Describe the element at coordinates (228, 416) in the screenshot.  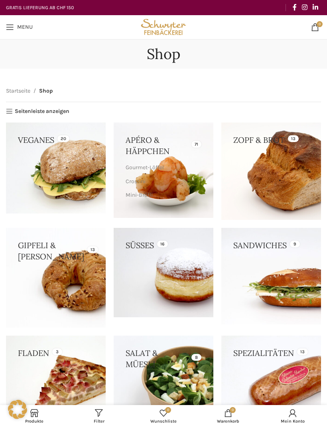
I see `a: 0 Warenkorb` at that location.